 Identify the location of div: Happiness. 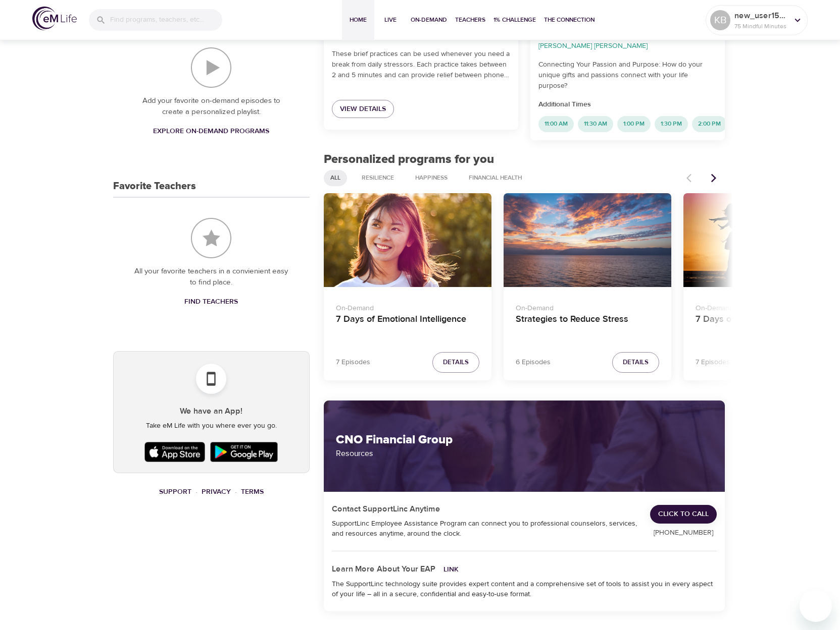
(432, 178).